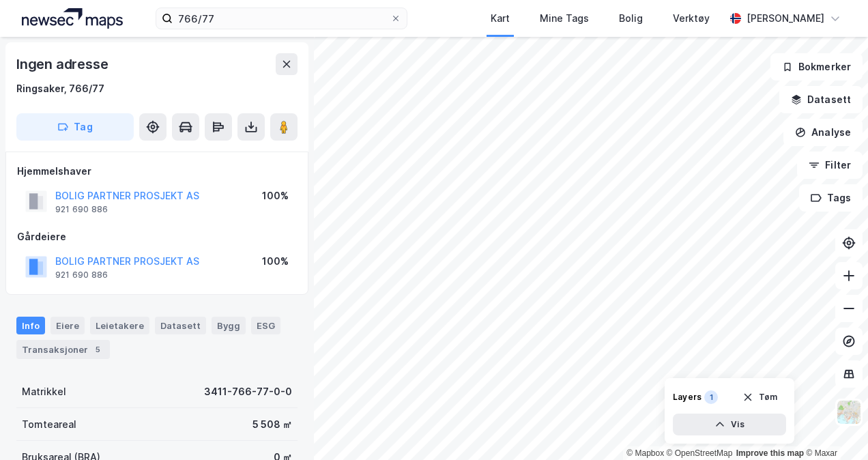 The height and width of the screenshot is (460, 868). Describe the element at coordinates (692, 18) in the screenshot. I see `div: Verktøy` at that location.